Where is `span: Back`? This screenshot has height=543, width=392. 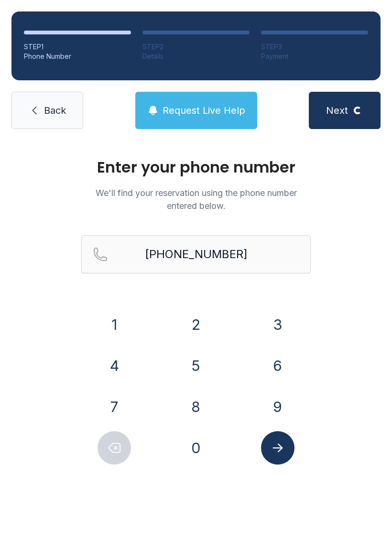
span: Back is located at coordinates (55, 111).